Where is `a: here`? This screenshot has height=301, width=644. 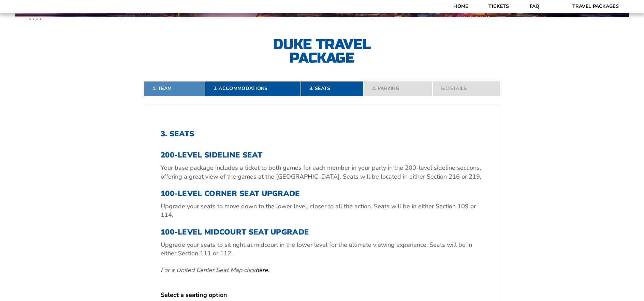 a: here is located at coordinates (261, 270).